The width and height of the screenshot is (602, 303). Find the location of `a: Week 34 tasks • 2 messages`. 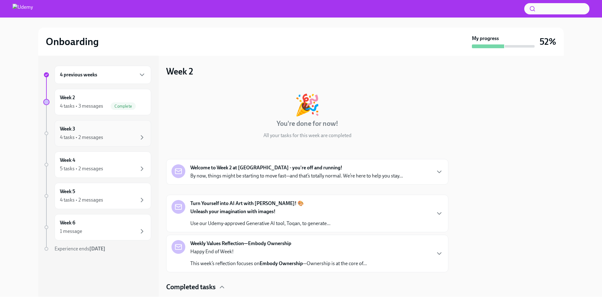

a: Week 34 tasks • 2 messages is located at coordinates (97, 134).